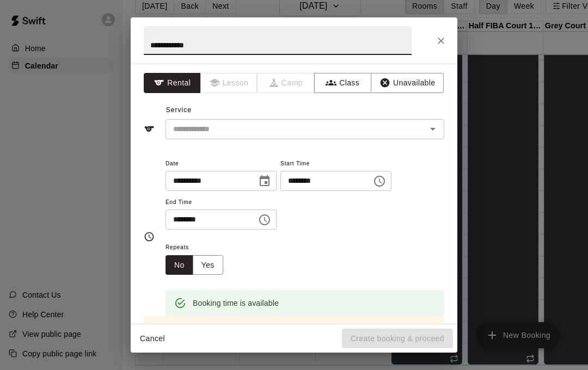 The width and height of the screenshot is (588, 370). Describe the element at coordinates (221, 164) in the screenshot. I see `span: Date` at that location.